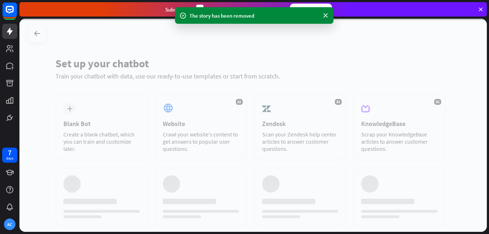 The image size is (489, 234). Describe the element at coordinates (10, 159) in the screenshot. I see `div: days` at that location.